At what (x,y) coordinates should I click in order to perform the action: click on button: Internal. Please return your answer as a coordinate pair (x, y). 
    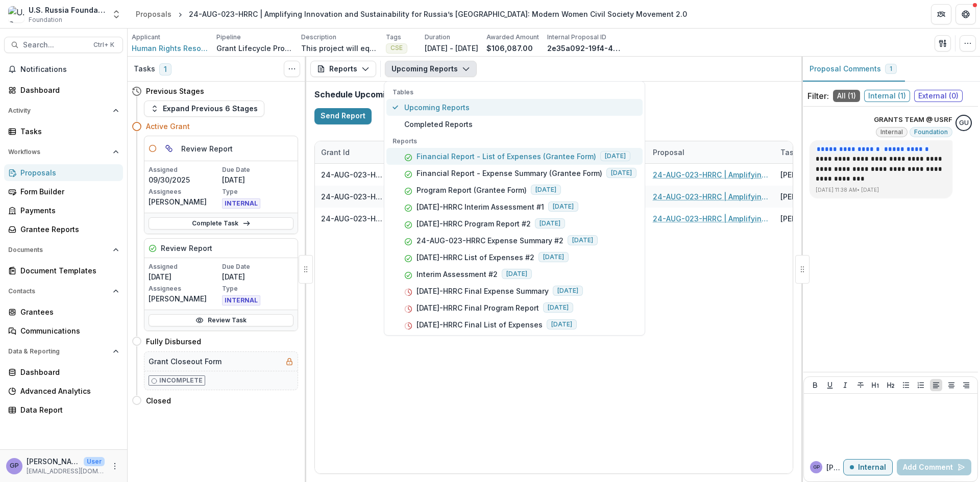
    Looking at the image, I should click on (868, 467).